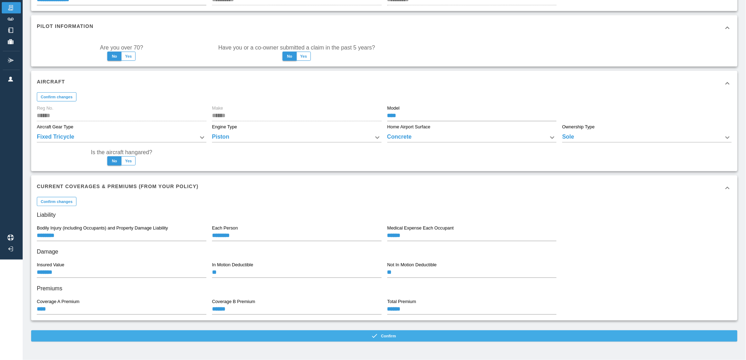 The width and height of the screenshot is (746, 360). Describe the element at coordinates (51, 82) in the screenshot. I see `h6: Aircraft` at that location.